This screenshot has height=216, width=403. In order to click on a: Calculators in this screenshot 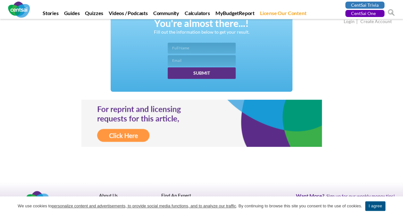, I will do `click(197, 14)`.